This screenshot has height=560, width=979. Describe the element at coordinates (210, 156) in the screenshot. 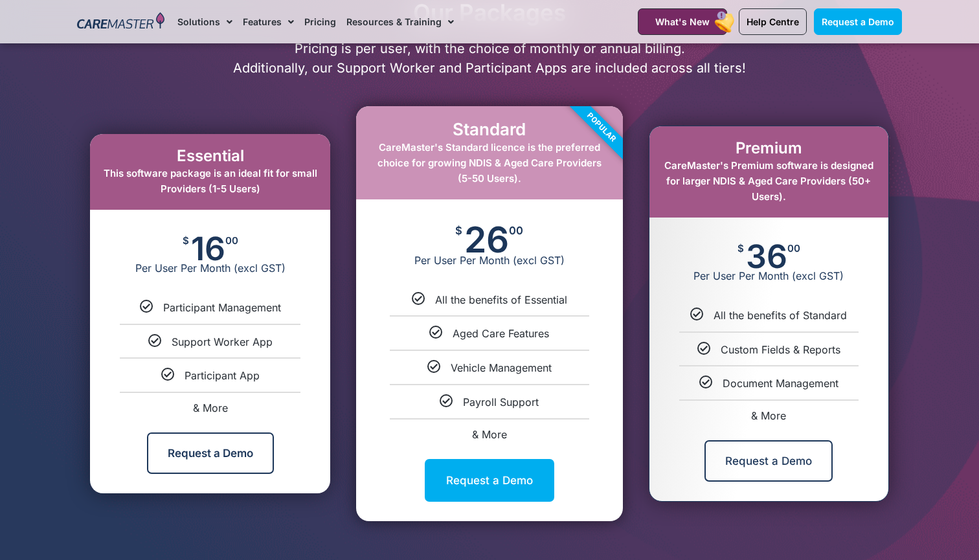

I see `h2: Essential` at that location.